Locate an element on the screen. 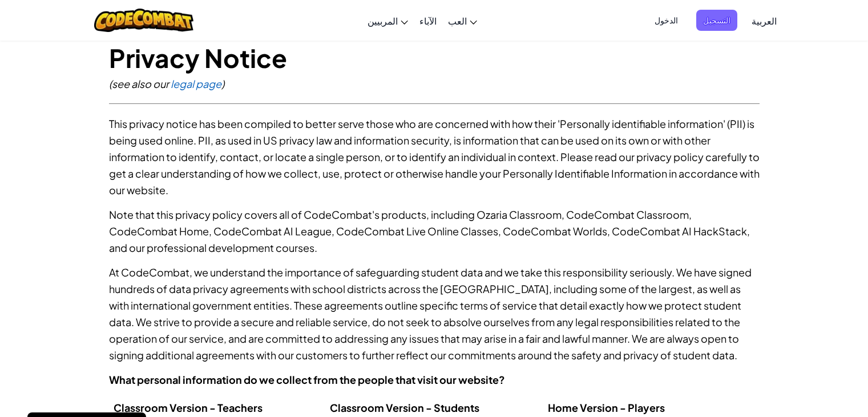 The image size is (868, 417). a: legal page is located at coordinates (196, 84).